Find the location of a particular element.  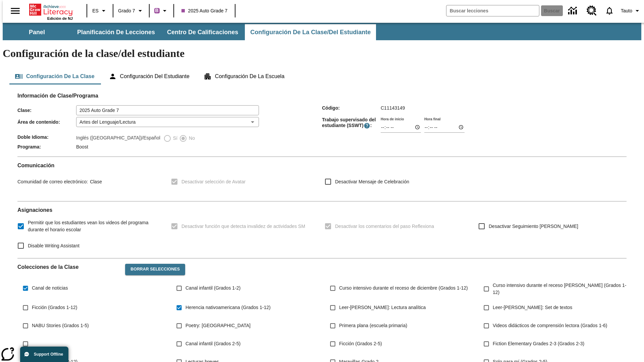

span: Grado 7 is located at coordinates (127, 11).